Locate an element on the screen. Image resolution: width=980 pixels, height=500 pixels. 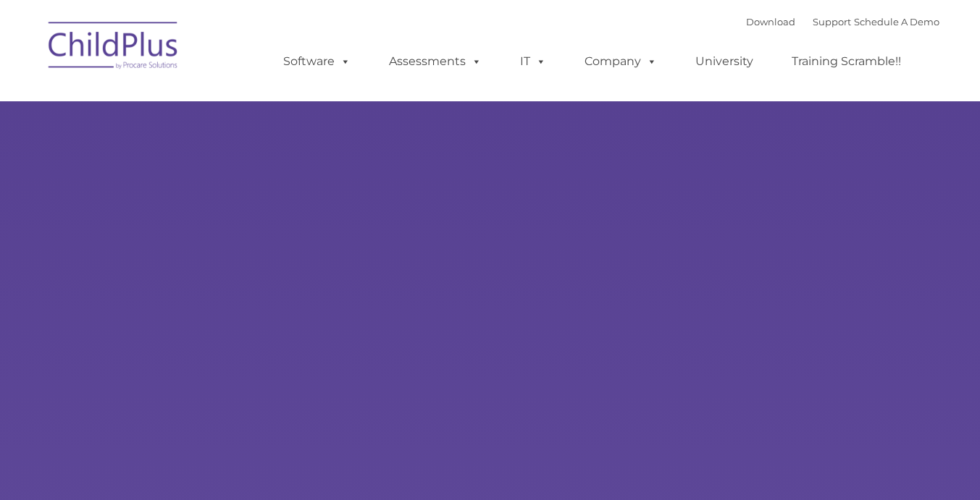
img: ChildPlus by Procare Solutions is located at coordinates (113, 48).